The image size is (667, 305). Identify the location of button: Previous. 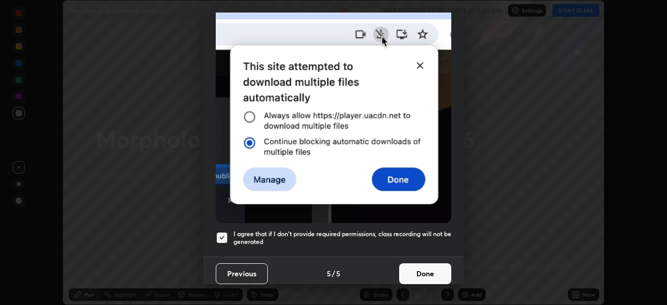
(242, 274).